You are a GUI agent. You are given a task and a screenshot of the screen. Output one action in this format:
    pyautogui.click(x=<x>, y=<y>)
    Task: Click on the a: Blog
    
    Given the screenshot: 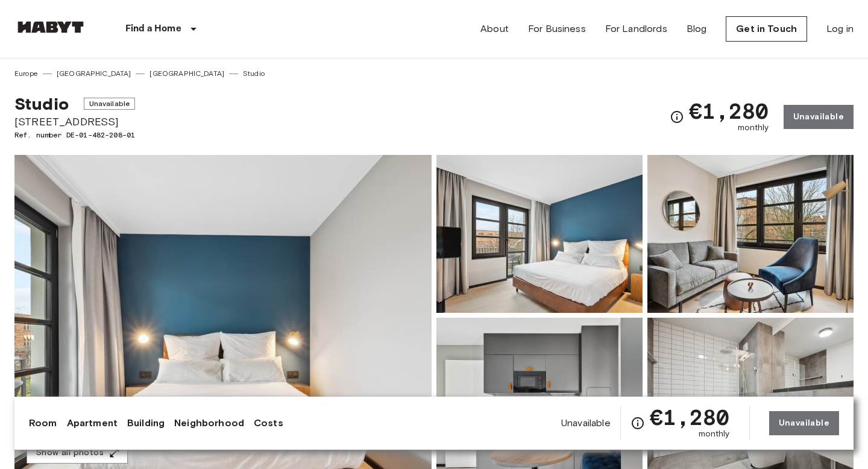 What is the action you would take?
    pyautogui.click(x=697, y=29)
    